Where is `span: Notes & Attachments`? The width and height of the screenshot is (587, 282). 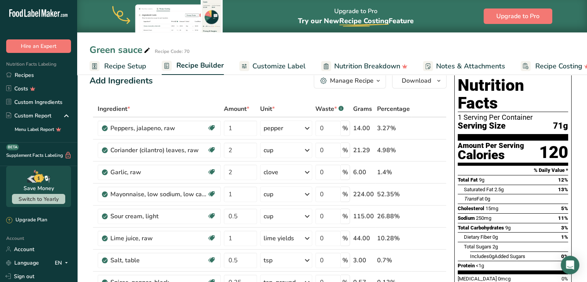 span: Notes & Attachments is located at coordinates (470, 66).